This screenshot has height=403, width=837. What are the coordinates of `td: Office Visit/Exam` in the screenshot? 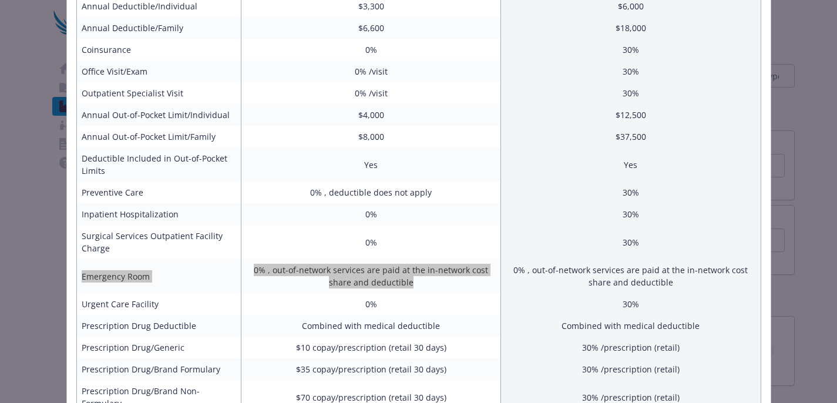 It's located at (159, 71).